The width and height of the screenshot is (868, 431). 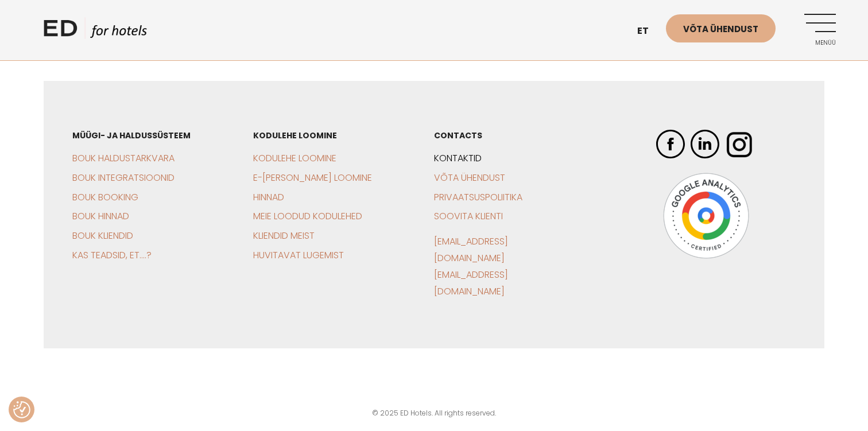 I want to click on a: ED HOTELS, so click(x=95, y=32).